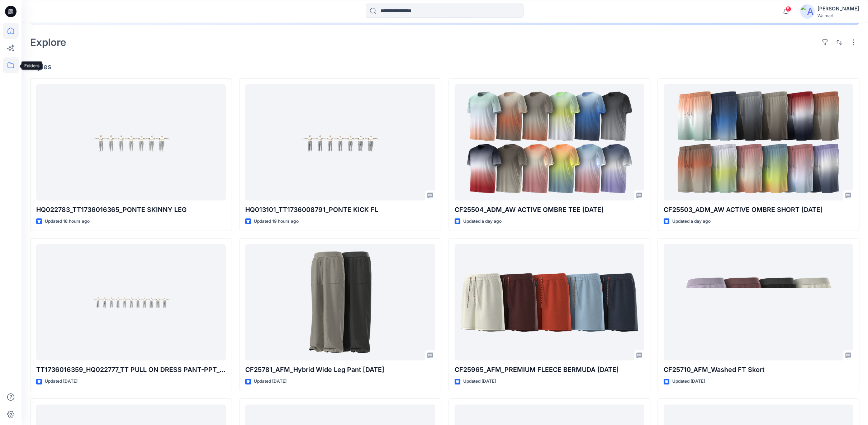 This screenshot has width=868, height=425. Describe the element at coordinates (758, 370) in the screenshot. I see `p: CF25710_AFM_Washed FT Skort` at that location.